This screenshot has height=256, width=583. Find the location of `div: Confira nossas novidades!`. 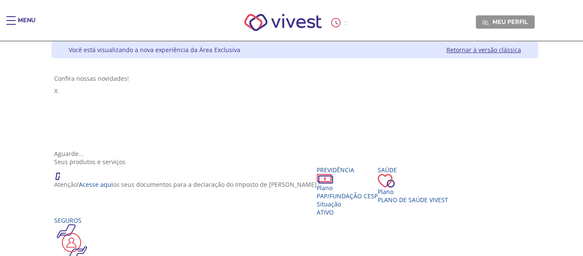

div: Confira nossas novidades! is located at coordinates (295, 78).